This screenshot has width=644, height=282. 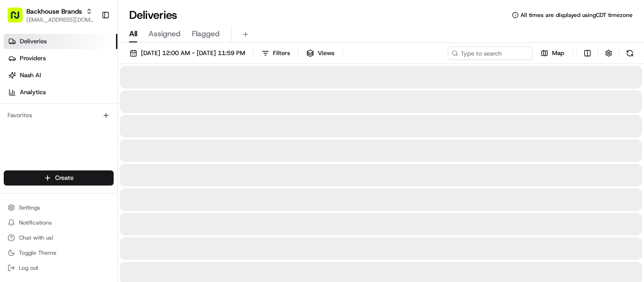 What do you see at coordinates (30, 75) in the screenshot?
I see `span: Nash AI` at bounding box center [30, 75].